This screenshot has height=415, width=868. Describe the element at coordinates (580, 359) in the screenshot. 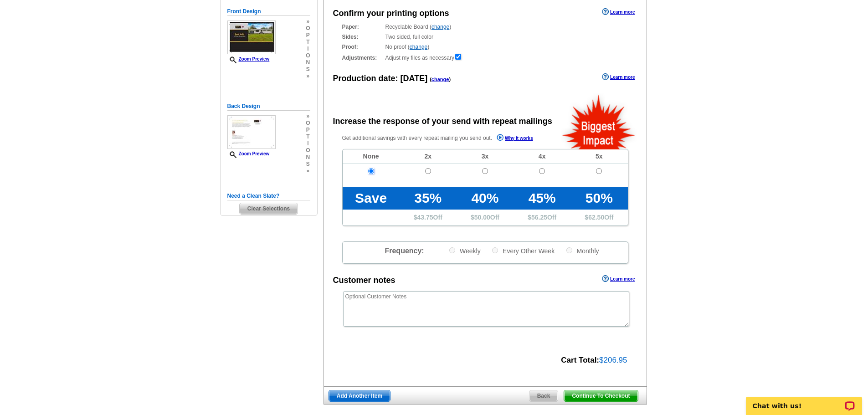

I see `strong: Cart Total:` at that location.